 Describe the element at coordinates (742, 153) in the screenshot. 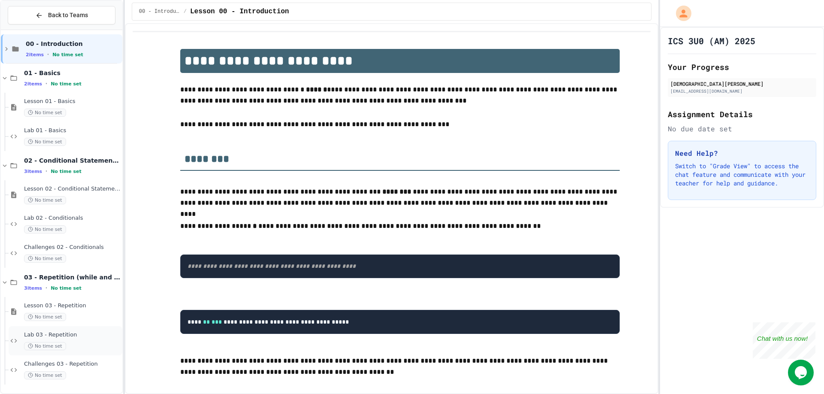

I see `h3: Need Help?` at that location.